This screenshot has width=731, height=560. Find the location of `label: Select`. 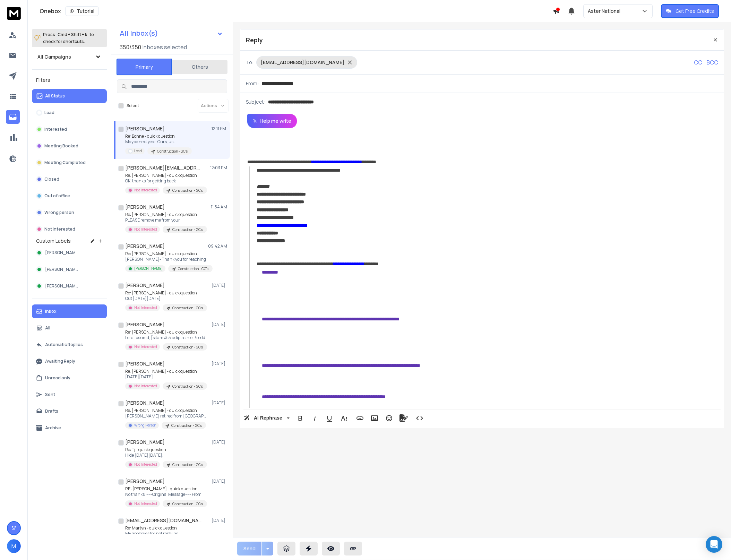

label: Select is located at coordinates (133, 105).